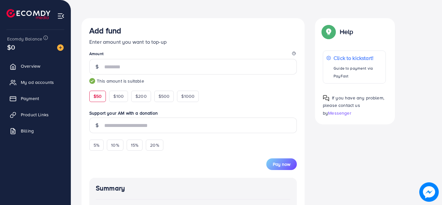 The width and height of the screenshot is (442, 205). Describe the element at coordinates (154, 145) in the screenshot. I see `span: 20%` at that location.